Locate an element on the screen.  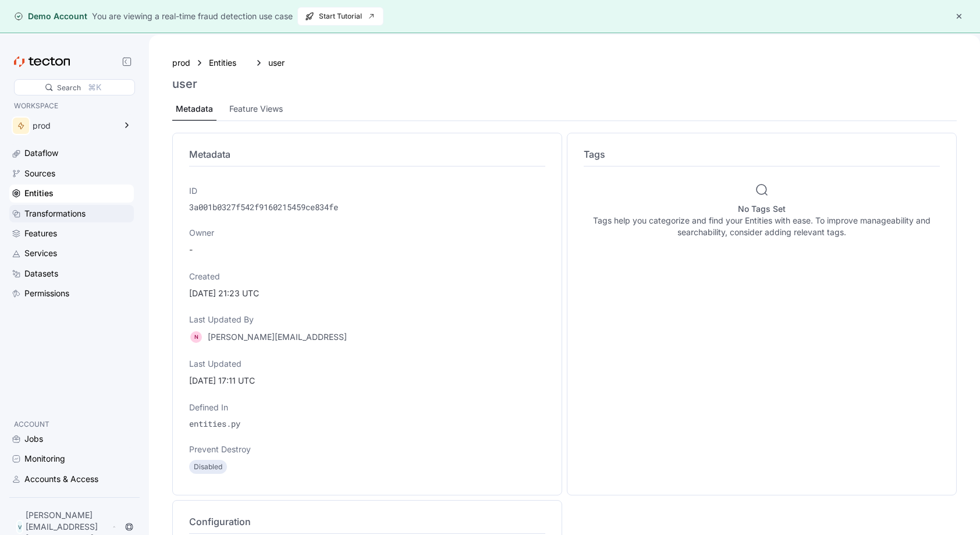
div: Sources is located at coordinates (39, 173).